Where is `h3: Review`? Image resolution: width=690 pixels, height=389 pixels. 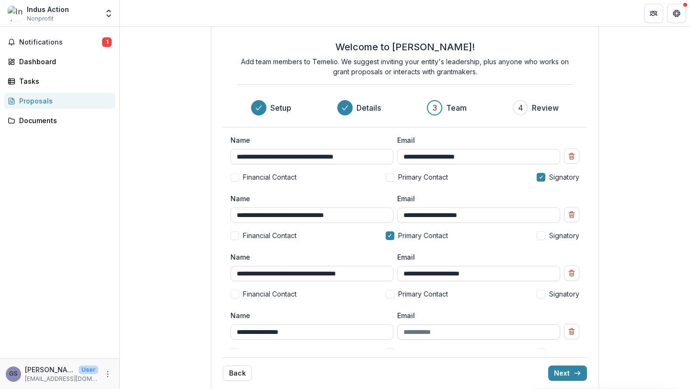 h3: Review is located at coordinates (545, 108).